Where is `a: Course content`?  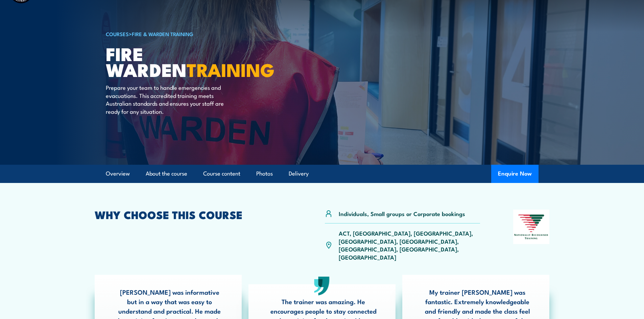
a: Course content is located at coordinates (222, 174).